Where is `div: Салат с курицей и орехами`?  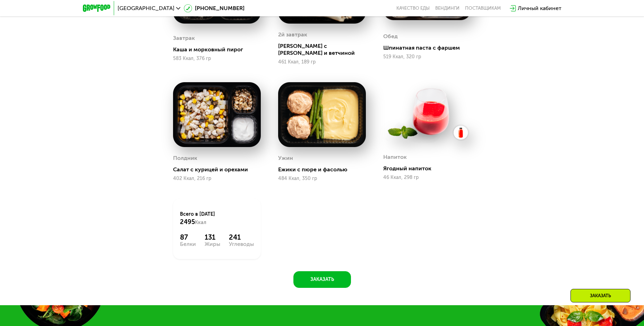 div: Салат с курицей и орехами is located at coordinates (219, 170).